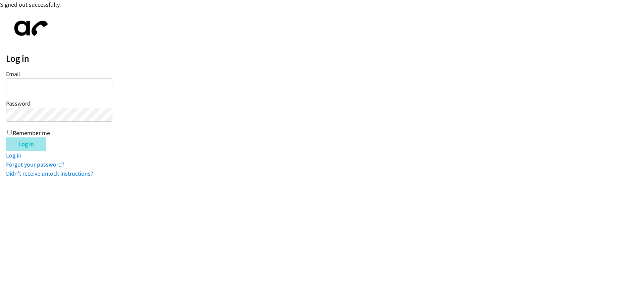 The width and height of the screenshot is (644, 308). I want to click on h2: Log in, so click(325, 59).